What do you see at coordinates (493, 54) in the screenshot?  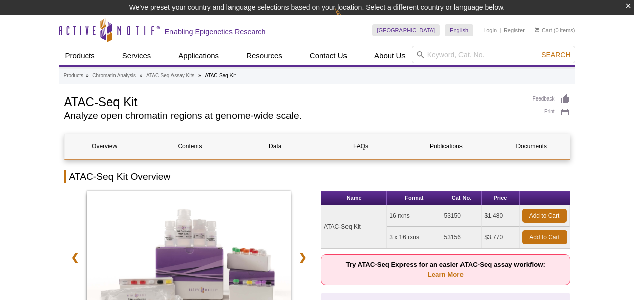 I see `input: Keyword, Cat. No.` at bounding box center [493, 54].